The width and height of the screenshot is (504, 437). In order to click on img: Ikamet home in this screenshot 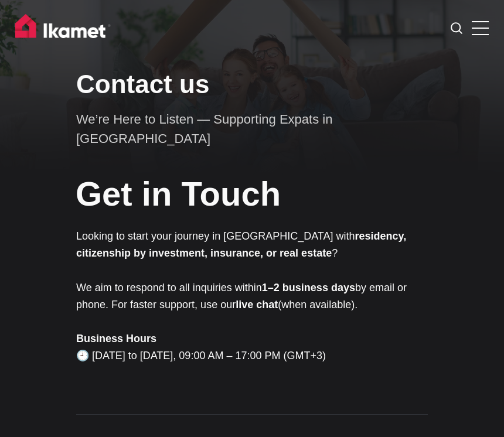, I will do `click(63, 28)`.